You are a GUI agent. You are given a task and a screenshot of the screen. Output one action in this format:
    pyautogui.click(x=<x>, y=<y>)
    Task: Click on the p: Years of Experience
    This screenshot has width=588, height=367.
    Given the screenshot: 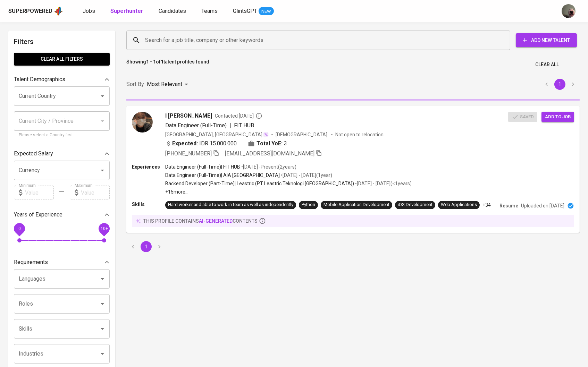 What is the action you would take?
    pyautogui.click(x=38, y=215)
    